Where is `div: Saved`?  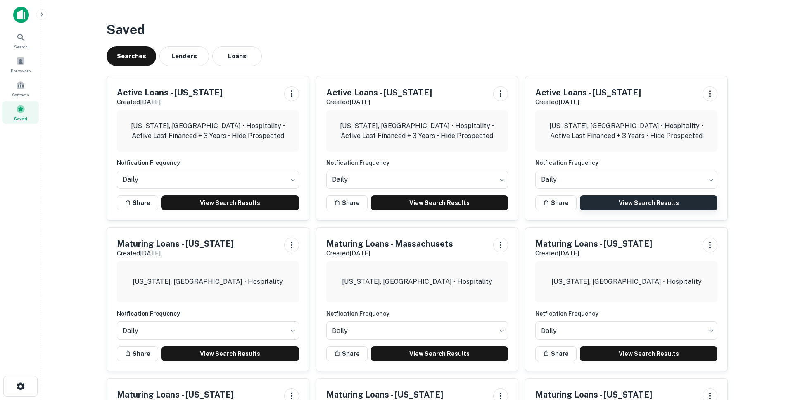
div: Saved is located at coordinates (21, 112).